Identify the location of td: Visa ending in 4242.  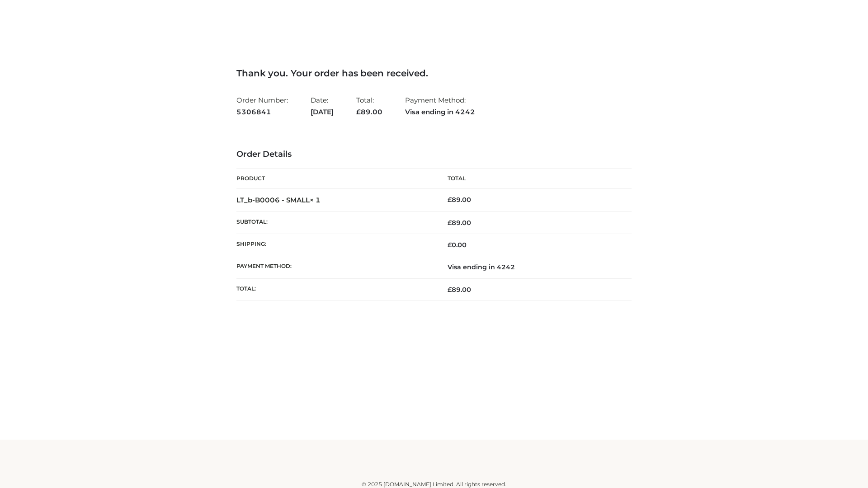
(532, 267).